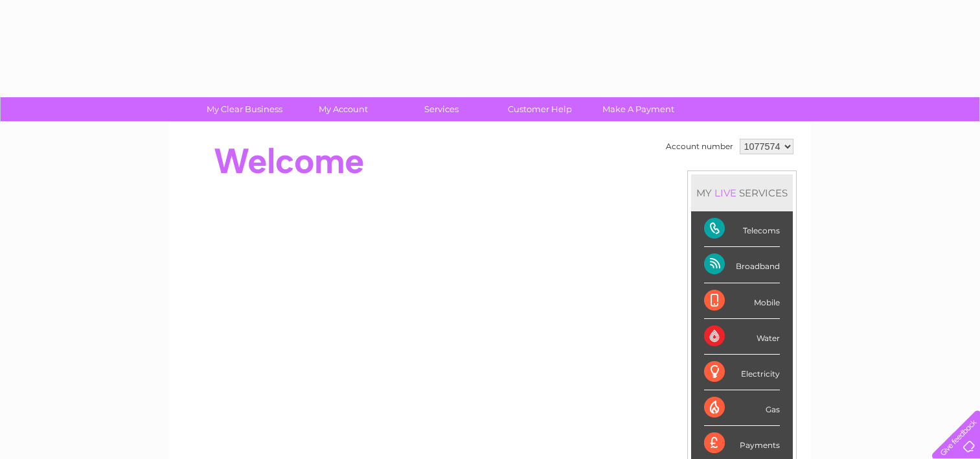 The height and width of the screenshot is (459, 980). What do you see at coordinates (700, 147) in the screenshot?
I see `td: Account number` at bounding box center [700, 147].